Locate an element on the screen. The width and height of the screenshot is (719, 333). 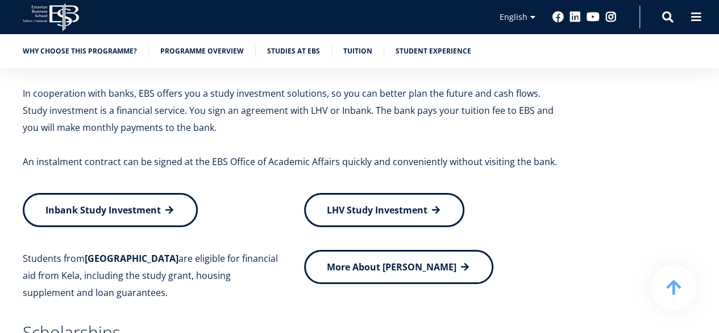
span: Inbank Study Investment is located at coordinates (103, 210).